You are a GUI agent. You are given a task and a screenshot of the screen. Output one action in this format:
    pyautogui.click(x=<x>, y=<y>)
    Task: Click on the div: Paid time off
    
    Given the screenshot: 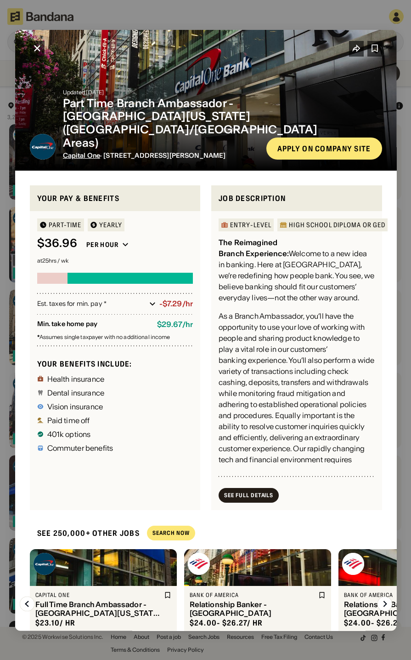 What is the action you would take?
    pyautogui.click(x=68, y=420)
    